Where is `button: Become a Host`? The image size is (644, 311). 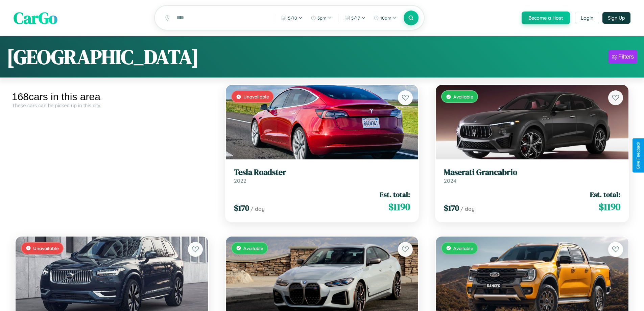
button: Become a Host is located at coordinates (546, 18).